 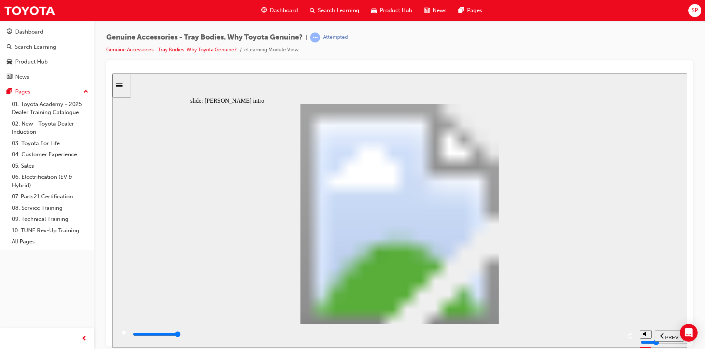 I want to click on a: 08. Service Training, so click(x=50, y=208).